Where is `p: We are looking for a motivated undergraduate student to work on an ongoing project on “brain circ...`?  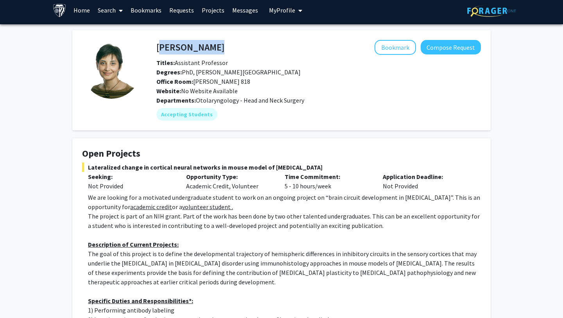 p: We are looking for a motivated undergraduate student to work on an ongoing project on “brain circ... is located at coordinates (284, 202).